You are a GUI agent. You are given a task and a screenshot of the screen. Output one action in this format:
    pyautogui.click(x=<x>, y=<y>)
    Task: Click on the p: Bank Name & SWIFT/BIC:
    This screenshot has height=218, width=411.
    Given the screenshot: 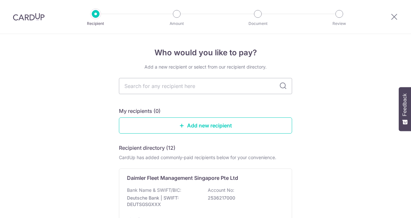 What is the action you would take?
    pyautogui.click(x=154, y=190)
    